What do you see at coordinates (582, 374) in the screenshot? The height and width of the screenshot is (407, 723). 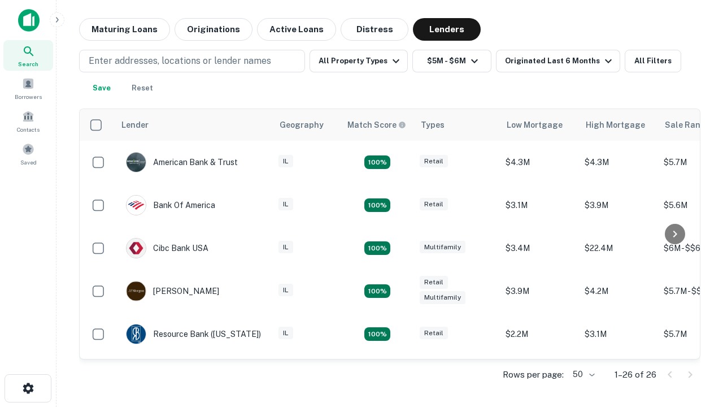 I see `div: 50` at bounding box center [582, 374].